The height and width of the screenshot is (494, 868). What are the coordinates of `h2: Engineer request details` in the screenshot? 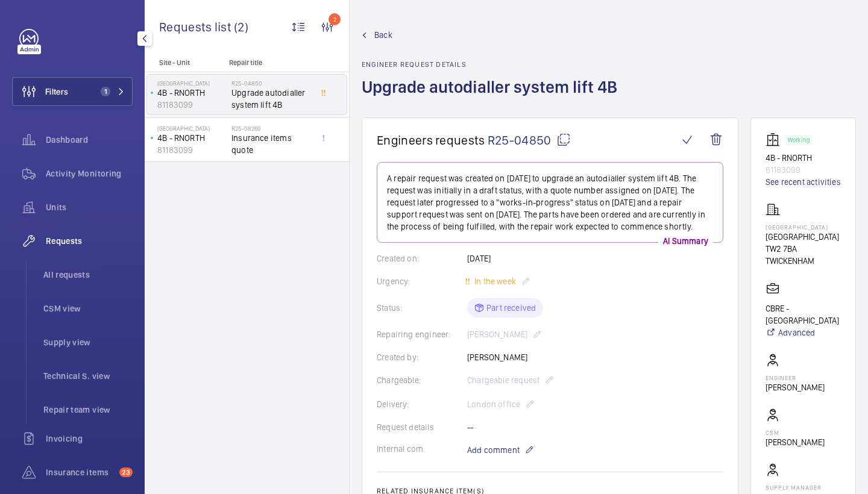 It's located at (493, 64).